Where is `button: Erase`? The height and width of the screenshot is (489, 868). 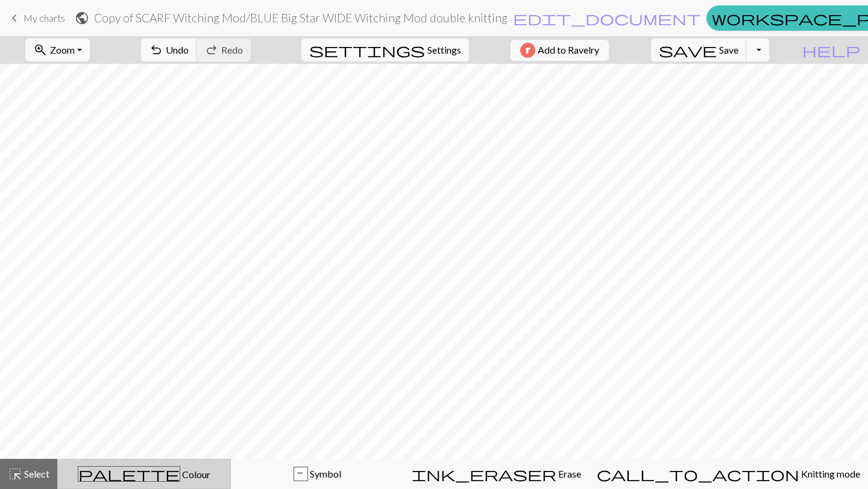
button: Erase is located at coordinates (496, 474).